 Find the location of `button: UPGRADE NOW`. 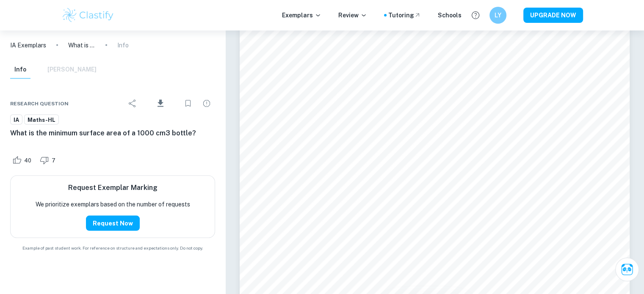

button: UPGRADE NOW is located at coordinates (553, 15).